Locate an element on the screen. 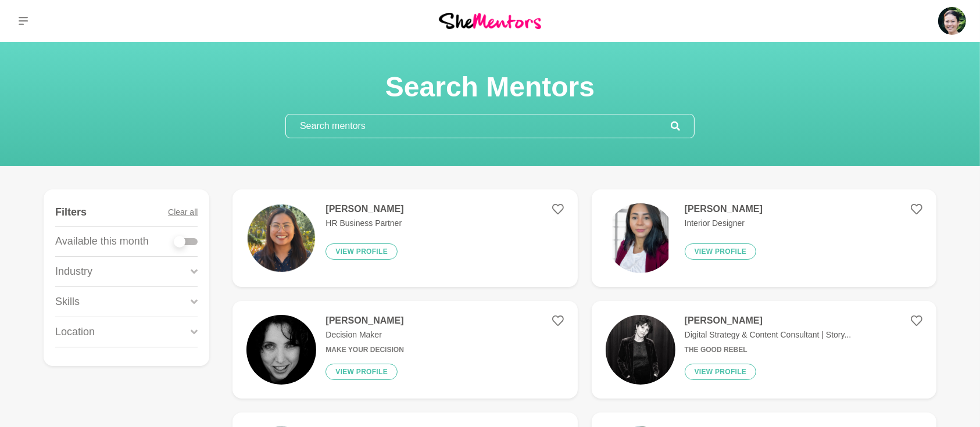 Image resolution: width=980 pixels, height=427 pixels. p: Skills is located at coordinates (67, 302).